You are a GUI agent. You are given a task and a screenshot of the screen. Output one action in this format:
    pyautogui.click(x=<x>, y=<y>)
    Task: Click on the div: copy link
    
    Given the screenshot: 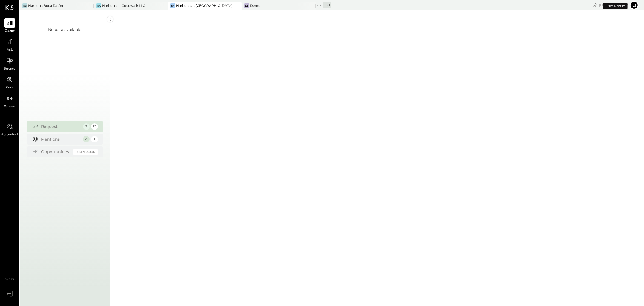 What is the action you would take?
    pyautogui.click(x=595, y=5)
    